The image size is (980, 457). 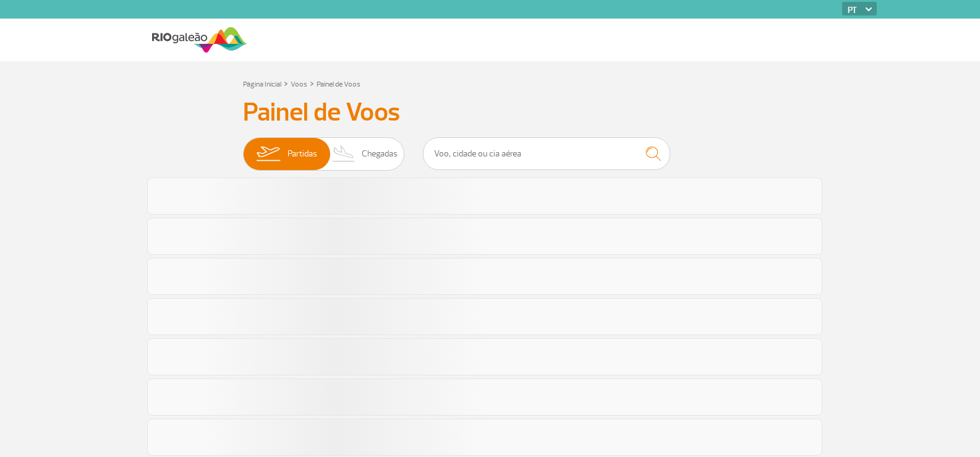 I want to click on a: Página Inicial, so click(x=262, y=84).